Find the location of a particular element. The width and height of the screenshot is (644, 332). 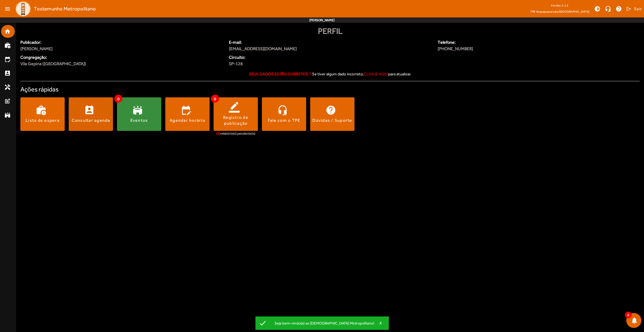

mat-icon: handyman is located at coordinates (8, 87).